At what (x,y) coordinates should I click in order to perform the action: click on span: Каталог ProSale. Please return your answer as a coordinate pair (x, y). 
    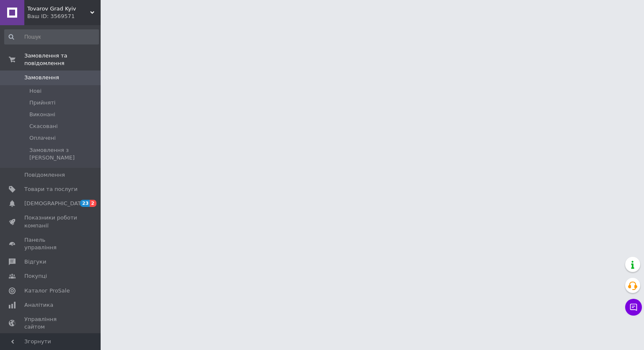
    Looking at the image, I should click on (47, 291).